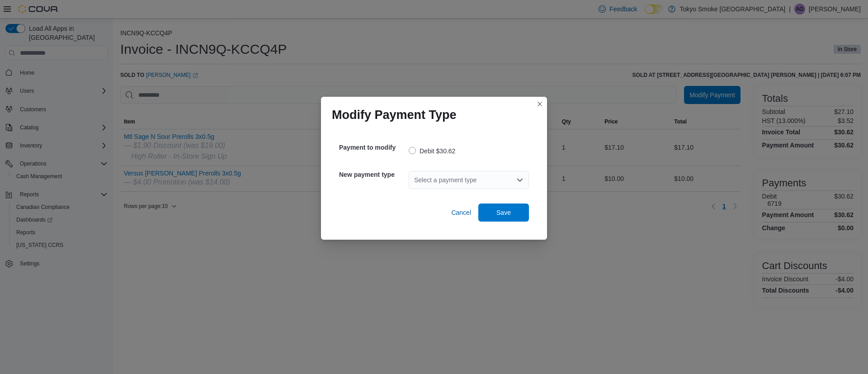 The image size is (868, 374). What do you see at coordinates (461, 212) in the screenshot?
I see `span: Cancel` at bounding box center [461, 212].